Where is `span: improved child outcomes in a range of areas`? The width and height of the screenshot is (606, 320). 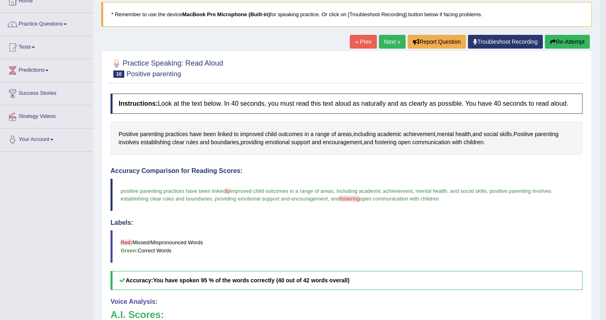 span: improved child outcomes in a range of areas is located at coordinates (282, 191).